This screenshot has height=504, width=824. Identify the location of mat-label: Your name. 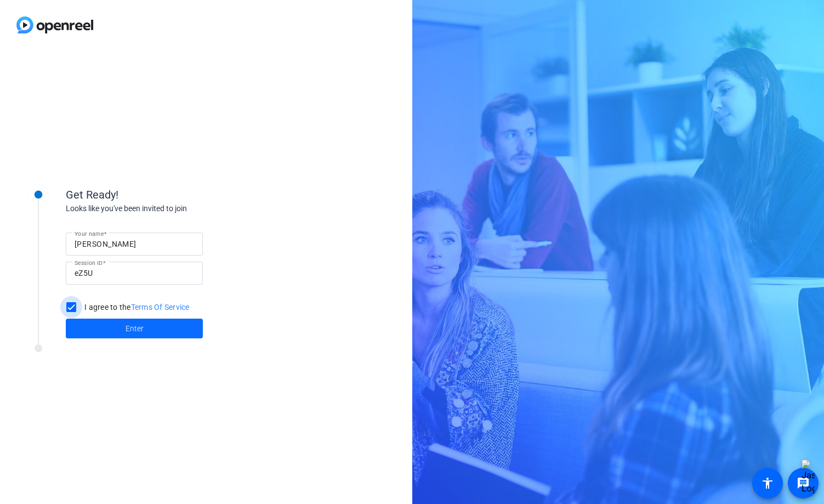
(88, 234).